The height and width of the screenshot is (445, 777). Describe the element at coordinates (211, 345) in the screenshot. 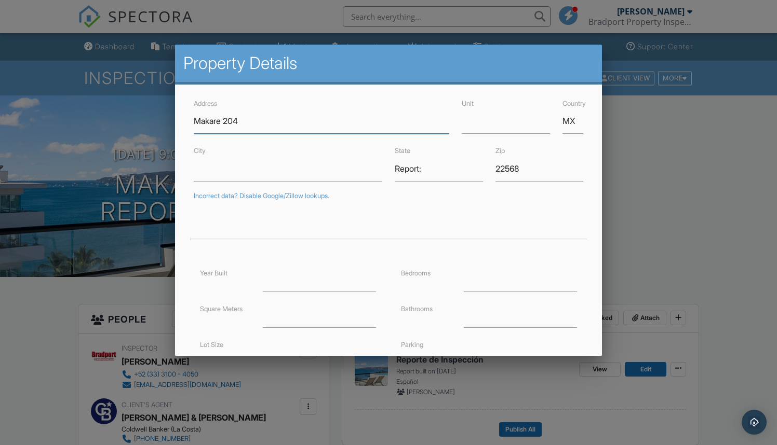

I see `label: Lot Size` at that location.